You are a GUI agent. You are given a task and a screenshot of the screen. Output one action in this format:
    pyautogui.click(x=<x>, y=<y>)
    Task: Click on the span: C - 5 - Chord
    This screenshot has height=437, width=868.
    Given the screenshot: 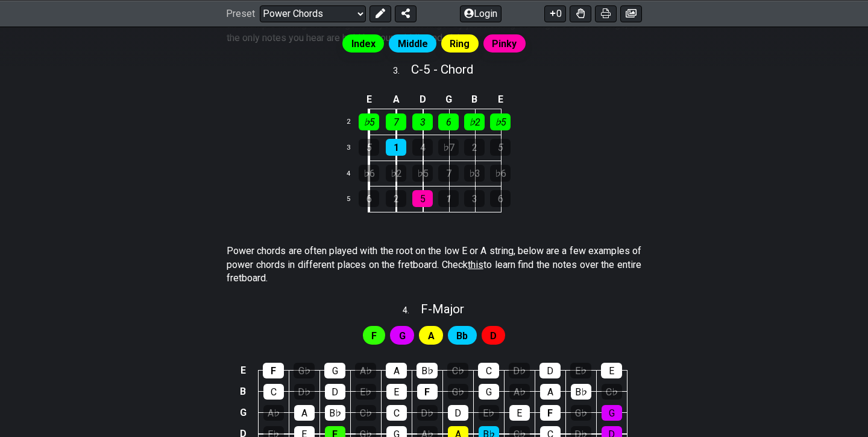 What is the action you would take?
    pyautogui.click(x=442, y=69)
    